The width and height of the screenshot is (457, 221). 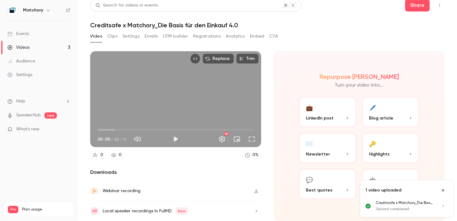 What do you see at coordinates (112, 139) in the screenshot?
I see `div: 00:00` at bounding box center [112, 139].